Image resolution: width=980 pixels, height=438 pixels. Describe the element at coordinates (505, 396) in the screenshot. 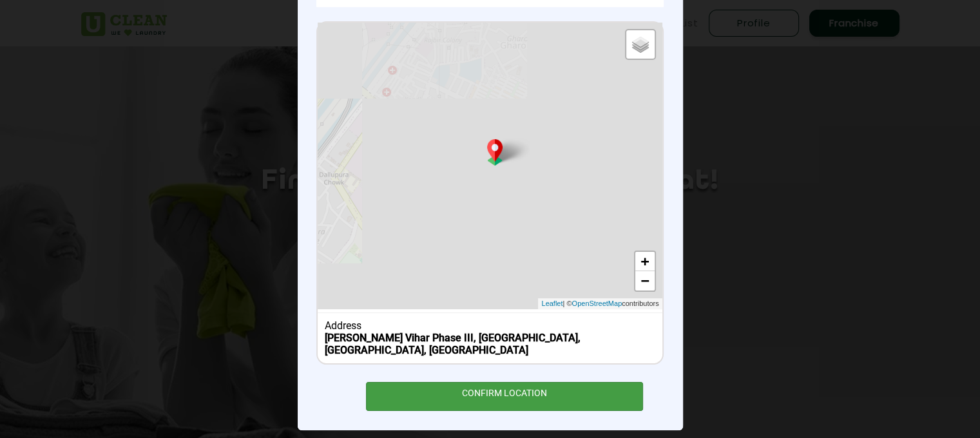

I see `div: CONFIRM LOCATION` at that location.